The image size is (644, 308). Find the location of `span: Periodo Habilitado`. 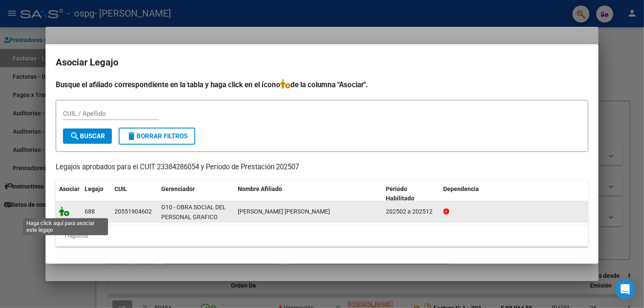

span: Periodo Habilitado is located at coordinates (400, 194).